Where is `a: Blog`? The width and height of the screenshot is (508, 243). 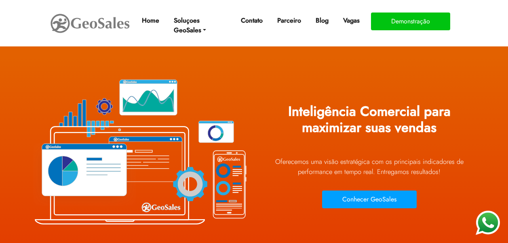 a: Blog is located at coordinates (322, 21).